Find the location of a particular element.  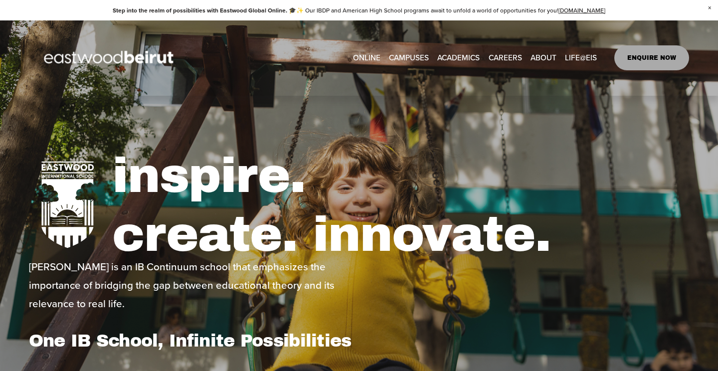

span: ABOUT is located at coordinates (543, 58).